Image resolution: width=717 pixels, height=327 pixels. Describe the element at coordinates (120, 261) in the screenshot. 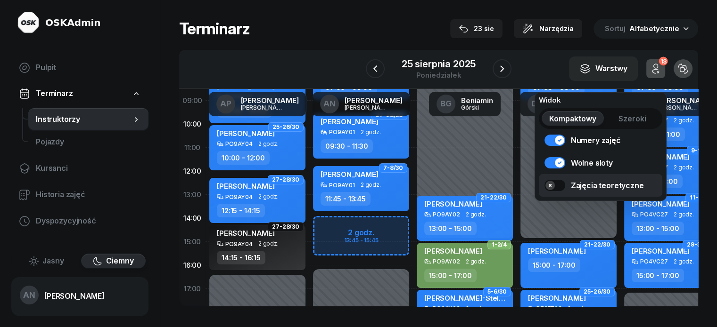

I see `span: Ciemny` at that location.